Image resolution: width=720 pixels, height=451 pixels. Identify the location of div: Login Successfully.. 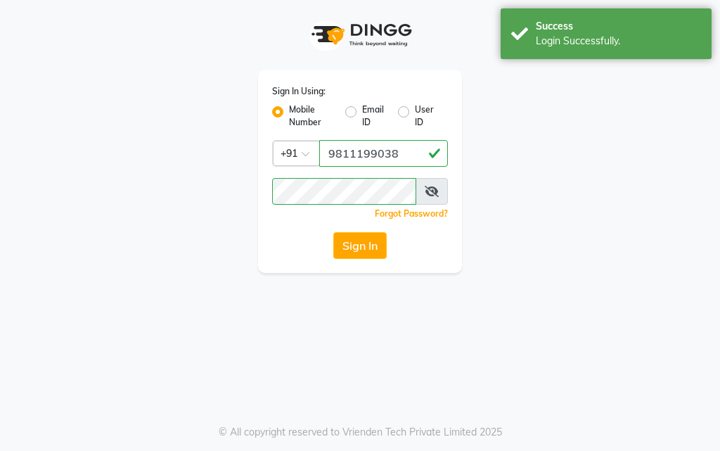
(618, 41).